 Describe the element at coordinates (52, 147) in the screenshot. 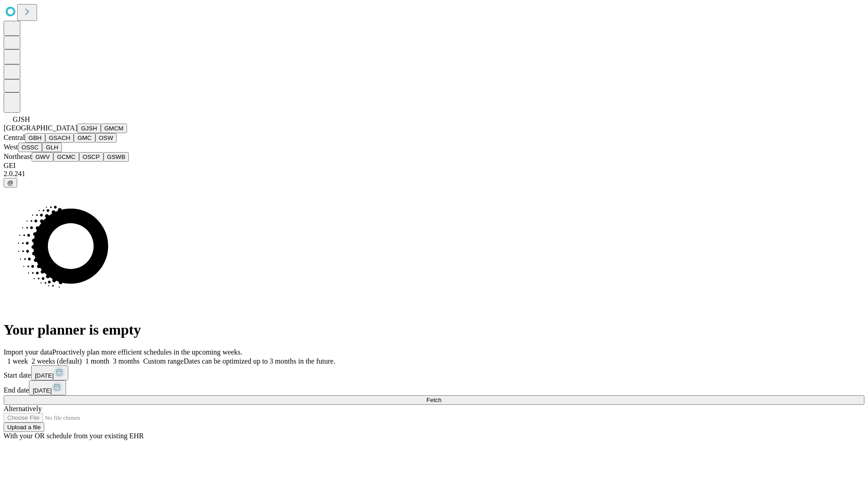

I see `button: GLH` at that location.